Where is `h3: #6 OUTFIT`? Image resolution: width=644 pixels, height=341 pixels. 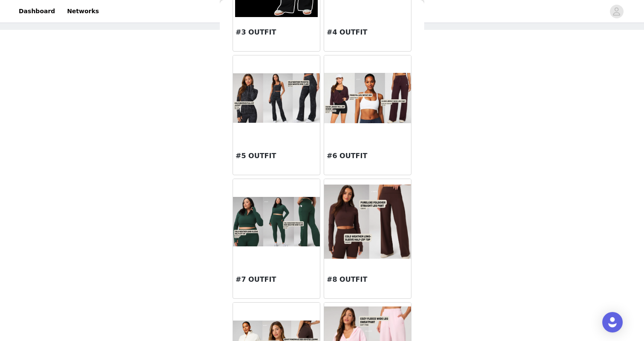
h3: #6 OUTFIT is located at coordinates (367, 156).